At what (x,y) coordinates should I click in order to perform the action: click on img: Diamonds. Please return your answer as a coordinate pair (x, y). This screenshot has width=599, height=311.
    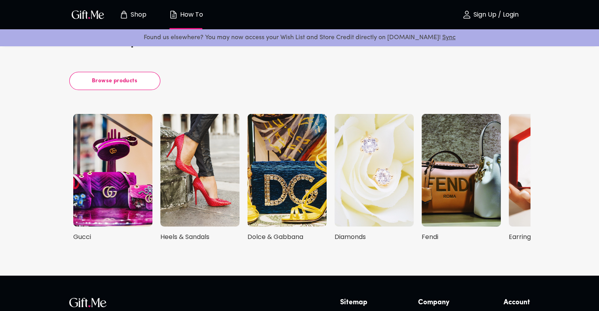
    Looking at the image, I should click on (374, 170).